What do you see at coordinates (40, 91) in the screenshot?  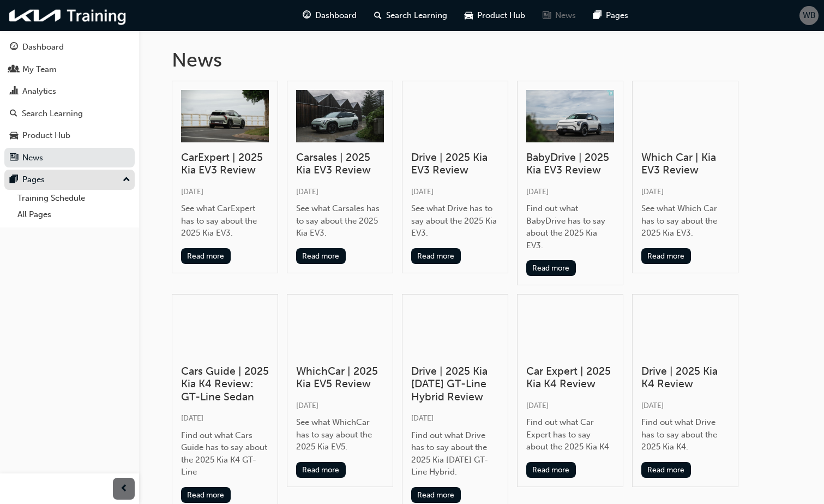 I see `div: Analytics` at bounding box center [40, 91].